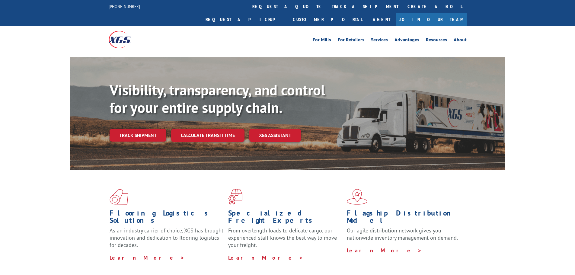 The width and height of the screenshot is (575, 275). I want to click on a: For Mills, so click(322, 41).